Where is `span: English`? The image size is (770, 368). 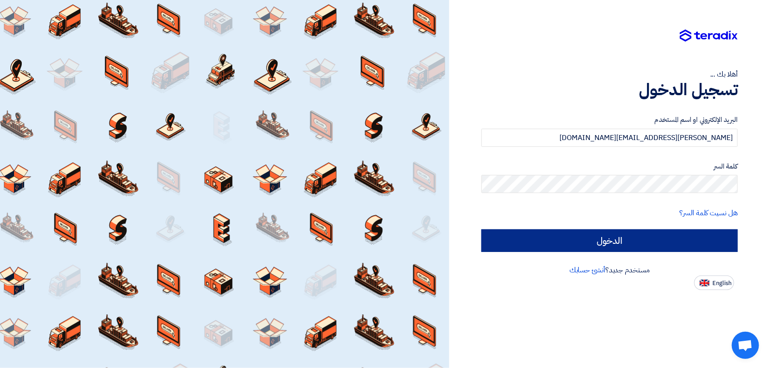 span: English is located at coordinates (722, 284).